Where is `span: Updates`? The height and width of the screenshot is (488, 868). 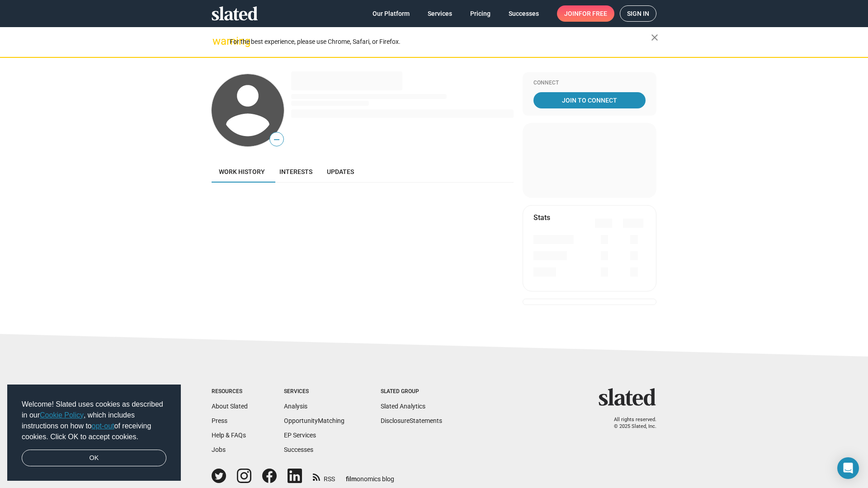 span: Updates is located at coordinates (340, 172).